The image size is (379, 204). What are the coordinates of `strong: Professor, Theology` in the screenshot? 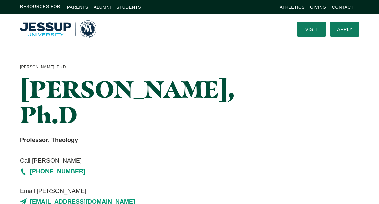 It's located at (49, 140).